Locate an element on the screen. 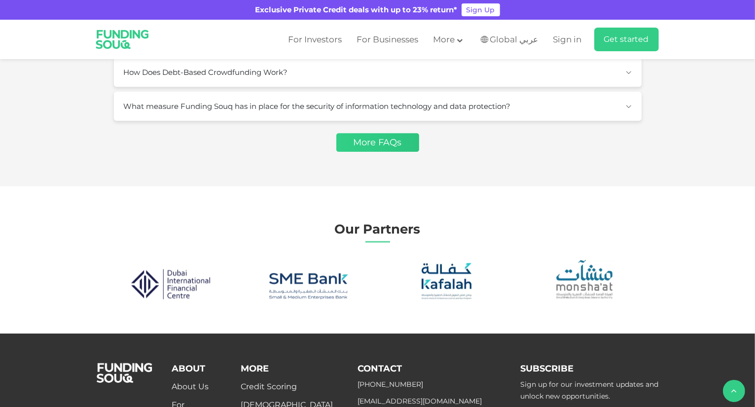 The height and width of the screenshot is (407, 755). button: How Does Debt-Based Crowdfunding Work? is located at coordinates (378, 72).